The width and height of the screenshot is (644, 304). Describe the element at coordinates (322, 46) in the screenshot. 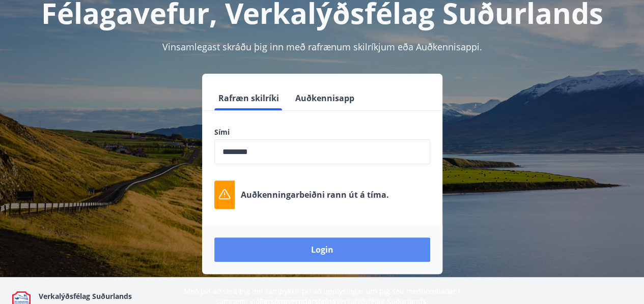

I see `span: Vinsamlegast skráðu þig inn með rafrænum skilríkjum eða Auðkennisappi.` at that location.